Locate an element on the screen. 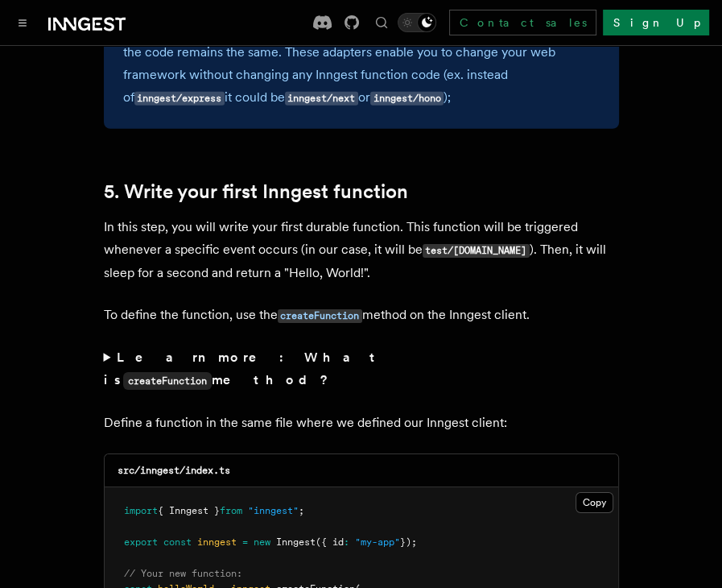  span: "my-app" is located at coordinates (377, 542).